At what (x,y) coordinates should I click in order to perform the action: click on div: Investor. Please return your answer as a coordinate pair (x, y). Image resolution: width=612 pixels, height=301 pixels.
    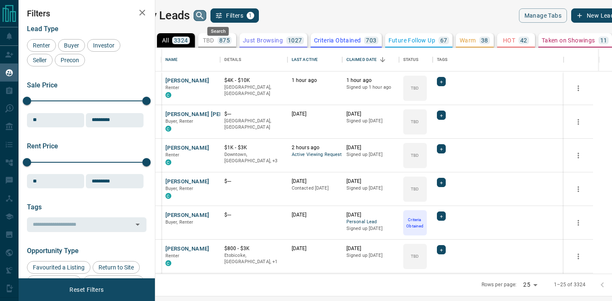
    Looking at the image, I should click on (103, 45).